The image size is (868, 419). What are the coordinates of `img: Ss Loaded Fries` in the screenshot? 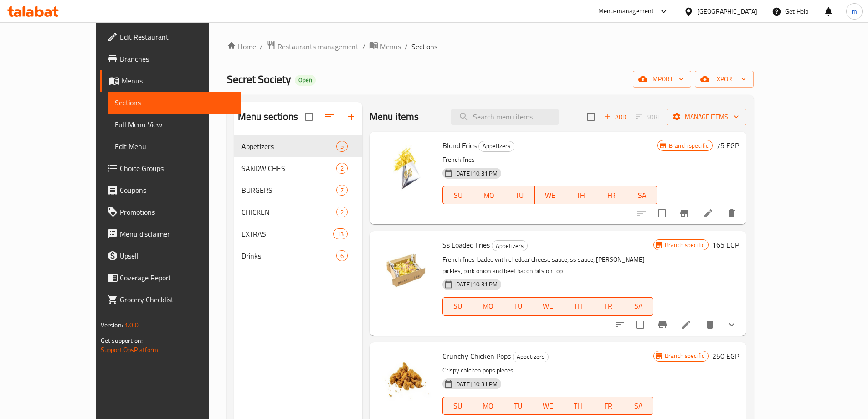 It's located at (406, 268).